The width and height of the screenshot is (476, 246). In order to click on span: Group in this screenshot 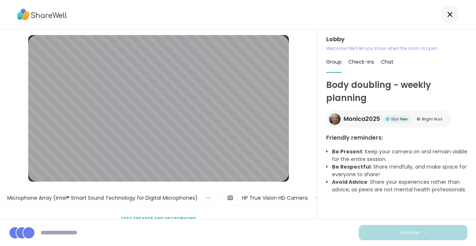, I will do `click(334, 62)`.